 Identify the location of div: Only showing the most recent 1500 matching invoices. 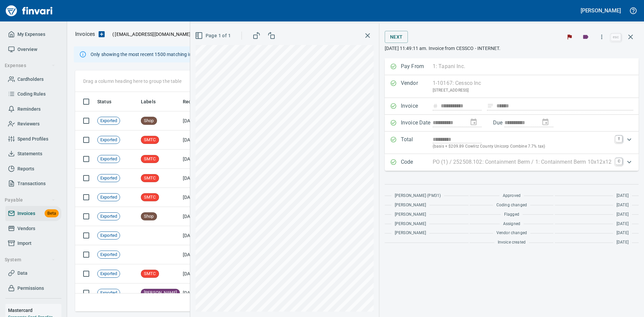
(148, 54).